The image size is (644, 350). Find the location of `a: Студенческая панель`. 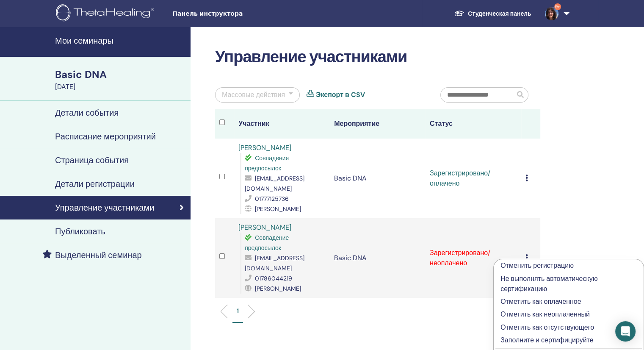

a: Студенческая панель is located at coordinates (493, 14).